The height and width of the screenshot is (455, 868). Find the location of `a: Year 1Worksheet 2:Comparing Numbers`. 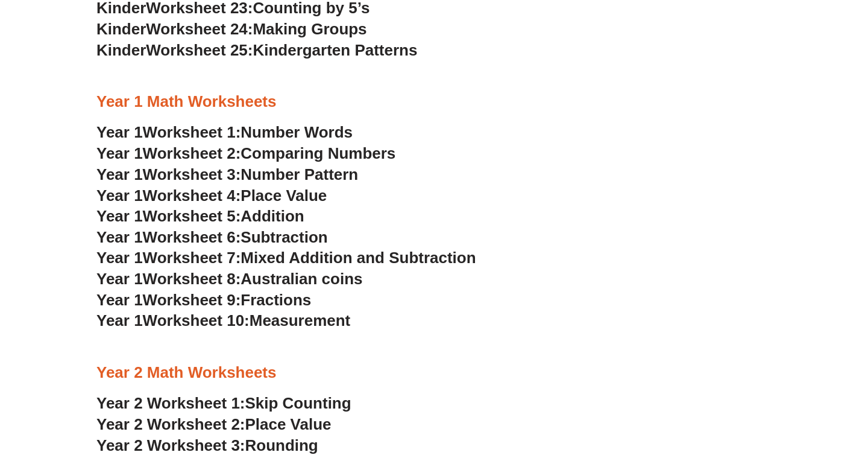

a: Year 1Worksheet 2:Comparing Numbers is located at coordinates (246, 154).